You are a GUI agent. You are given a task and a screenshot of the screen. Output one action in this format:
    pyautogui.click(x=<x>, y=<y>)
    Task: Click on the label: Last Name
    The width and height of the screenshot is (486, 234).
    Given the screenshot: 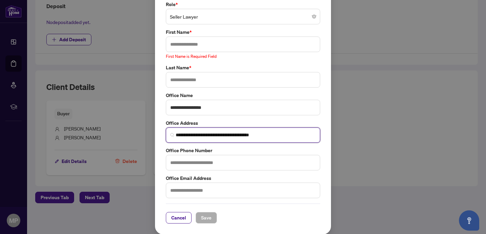 What is the action you would take?
    pyautogui.click(x=243, y=68)
    